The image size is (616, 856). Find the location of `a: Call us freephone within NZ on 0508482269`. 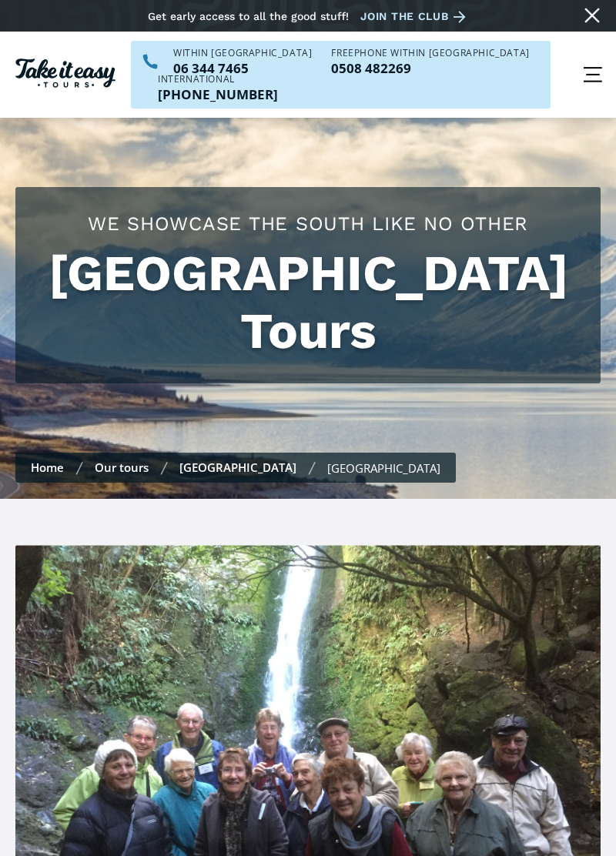

a: Call us freephone within NZ on 0508482269 is located at coordinates (429, 68).